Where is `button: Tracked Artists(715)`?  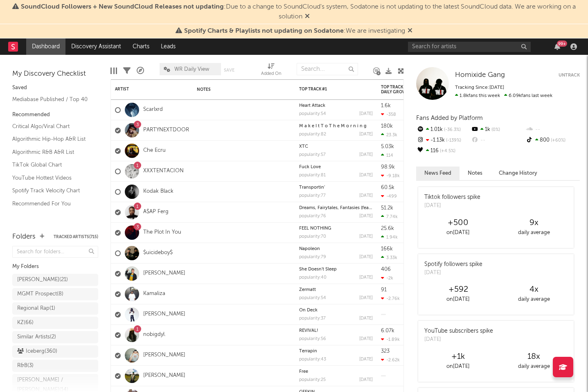
button: Tracked Artists(715) is located at coordinates (76, 237).